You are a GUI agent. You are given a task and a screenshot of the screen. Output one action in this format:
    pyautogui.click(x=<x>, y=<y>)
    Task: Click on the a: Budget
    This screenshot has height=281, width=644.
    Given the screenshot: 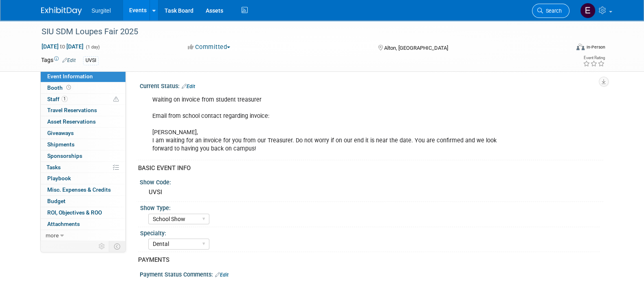 What is the action you would take?
    pyautogui.click(x=83, y=201)
    